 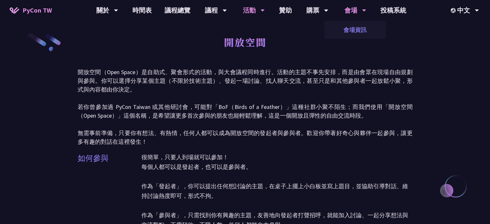 I want to click on a: 會場資訊, so click(x=355, y=30).